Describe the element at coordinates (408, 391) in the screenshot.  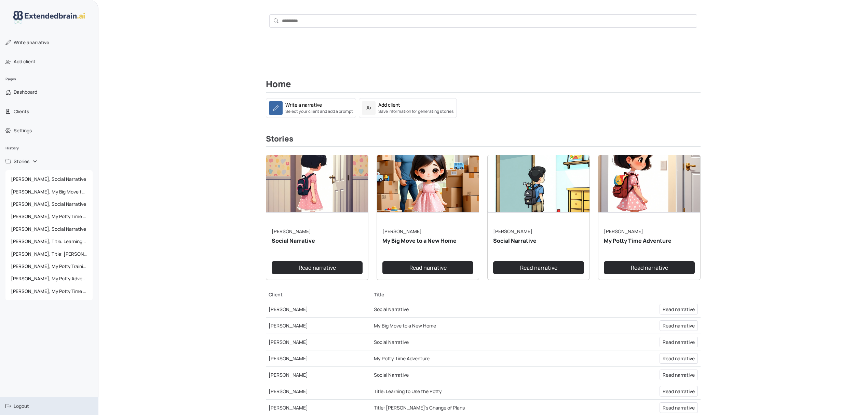
I see `a: Title: Learning to Use the Potty` at that location.